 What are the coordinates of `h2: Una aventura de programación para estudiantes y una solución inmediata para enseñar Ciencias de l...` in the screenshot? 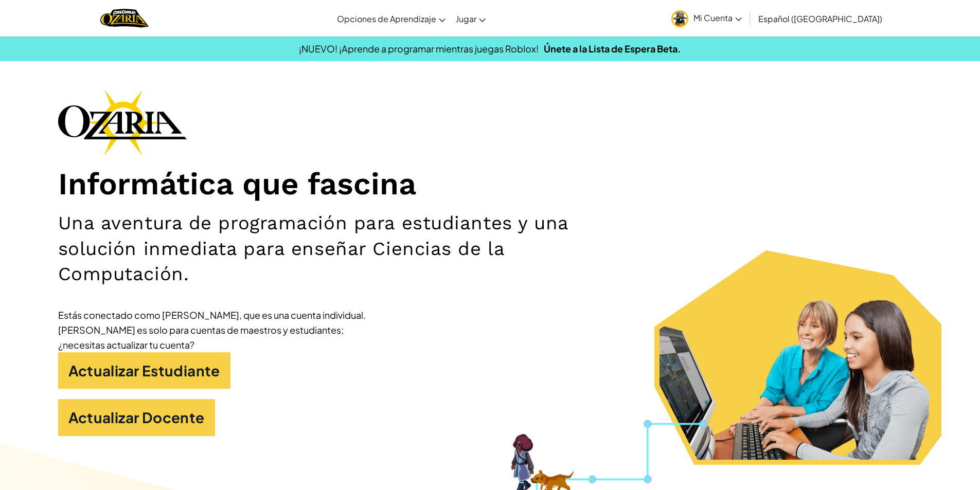 It's located at (348, 248).